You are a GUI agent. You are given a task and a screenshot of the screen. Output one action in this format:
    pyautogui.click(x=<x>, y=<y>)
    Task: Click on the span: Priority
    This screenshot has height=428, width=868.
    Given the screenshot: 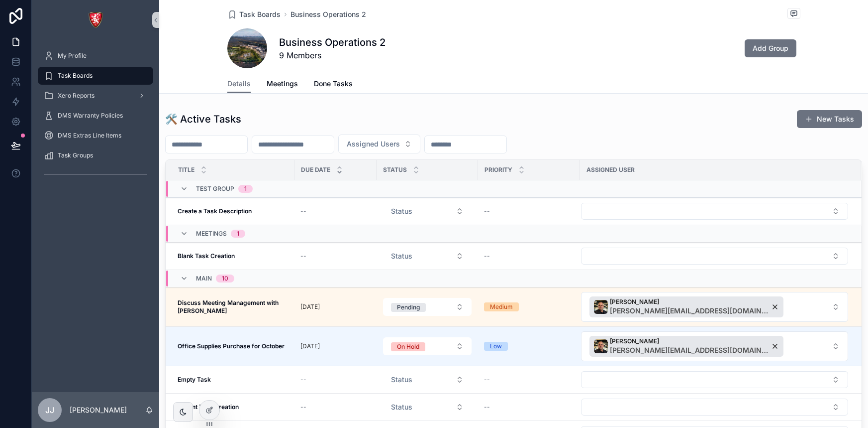 What is the action you would take?
    pyautogui.click(x=498, y=170)
    